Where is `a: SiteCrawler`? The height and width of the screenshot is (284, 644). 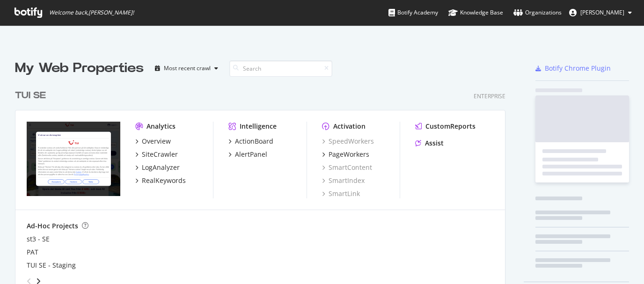
a: SiteCrawler is located at coordinates (156, 155).